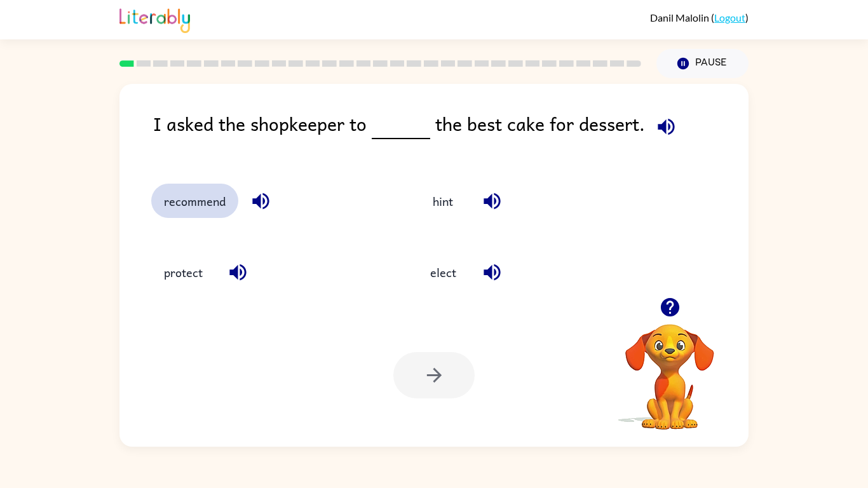  I want to click on button: recommend, so click(195, 201).